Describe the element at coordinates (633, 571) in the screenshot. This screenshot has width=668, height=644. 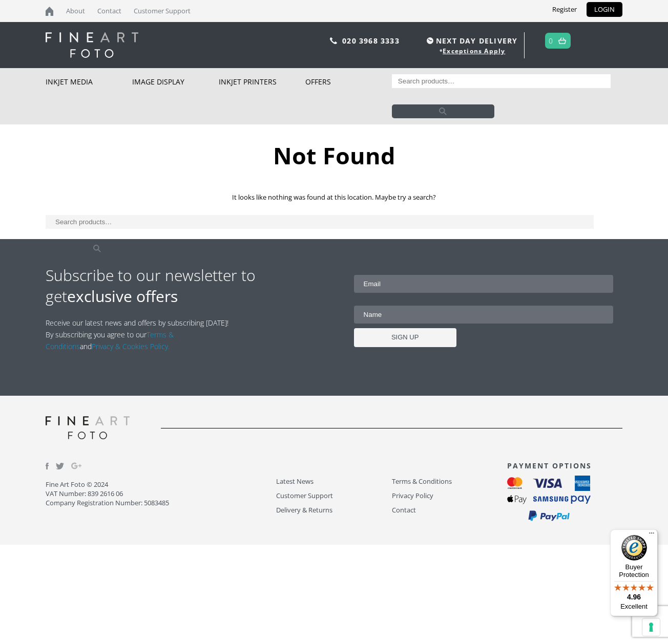
I see `p: Buyer Protection` at that location.